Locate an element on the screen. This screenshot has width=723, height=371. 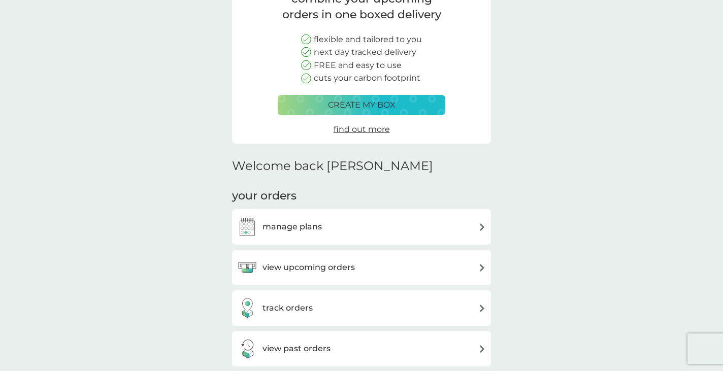
a: find out more is located at coordinates (361, 129).